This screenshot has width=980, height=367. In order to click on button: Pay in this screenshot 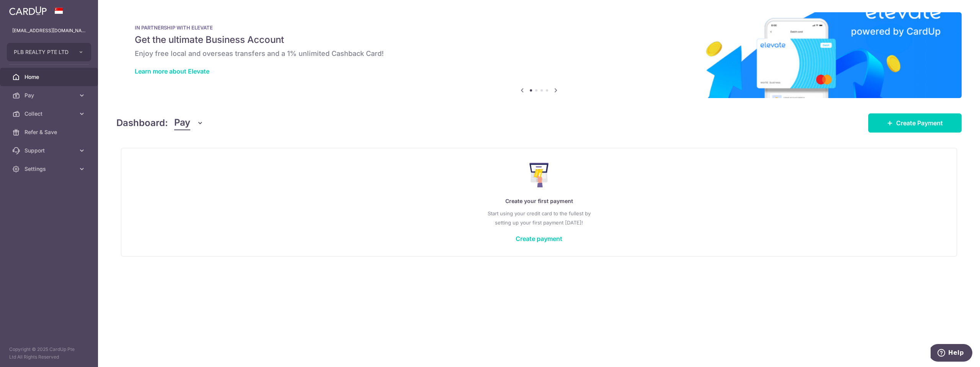, I will do `click(189, 123)`.